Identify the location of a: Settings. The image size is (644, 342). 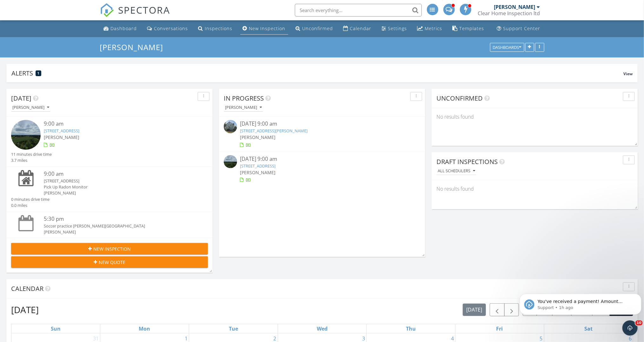
(395, 28).